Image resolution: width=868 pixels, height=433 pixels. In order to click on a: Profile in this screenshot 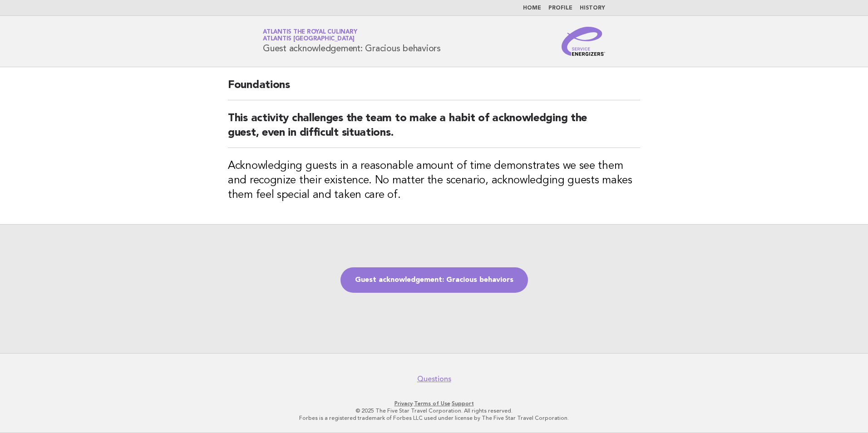, I will do `click(560, 8)`.